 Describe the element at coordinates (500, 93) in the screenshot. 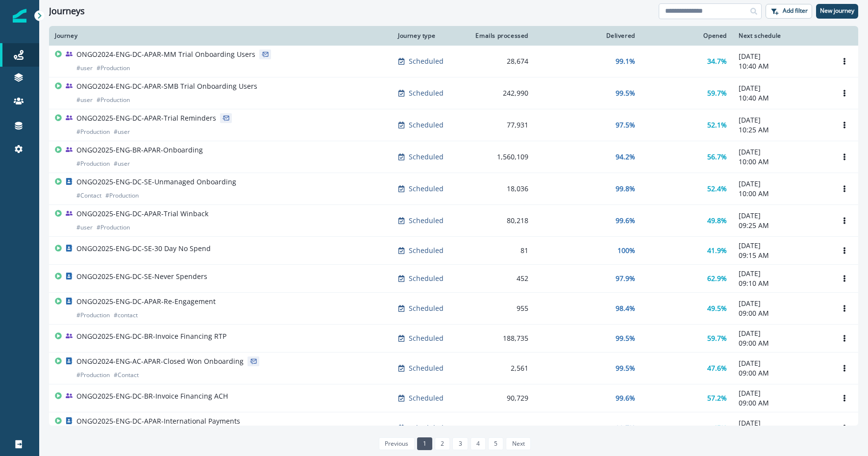

I see `div: 242,990` at that location.